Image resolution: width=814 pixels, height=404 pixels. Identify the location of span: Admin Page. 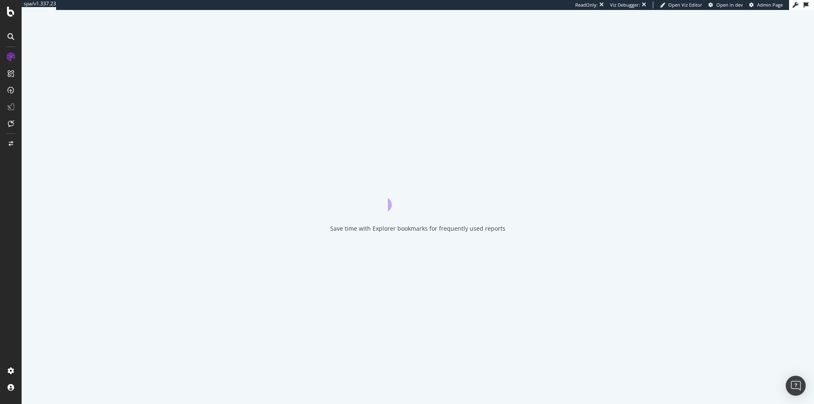
(770, 5).